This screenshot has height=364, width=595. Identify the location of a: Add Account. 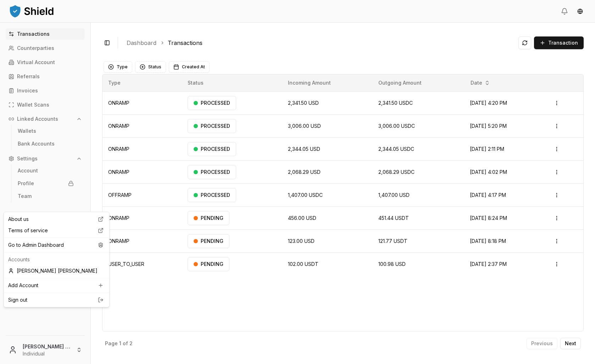
(57, 285).